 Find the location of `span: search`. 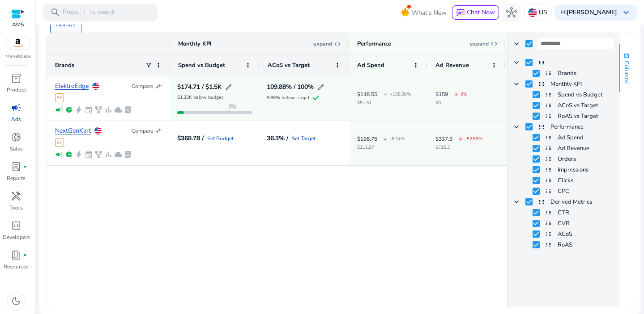

span: search is located at coordinates (56, 12).